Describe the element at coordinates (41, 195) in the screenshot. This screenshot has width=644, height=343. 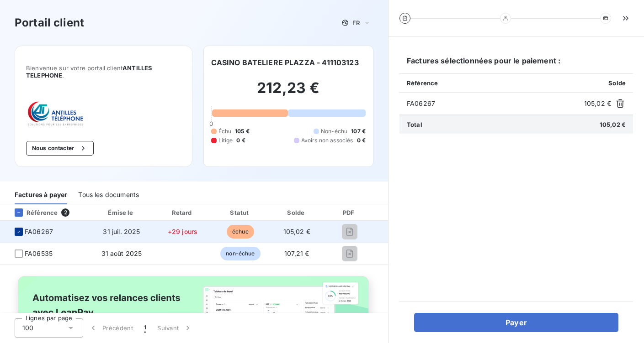
I see `div: Factures à payer` at that location.